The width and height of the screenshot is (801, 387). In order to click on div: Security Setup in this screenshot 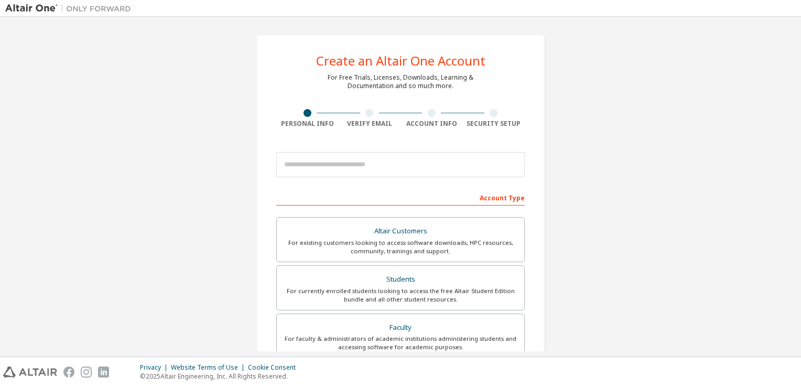, I will do `click(494, 124)`.